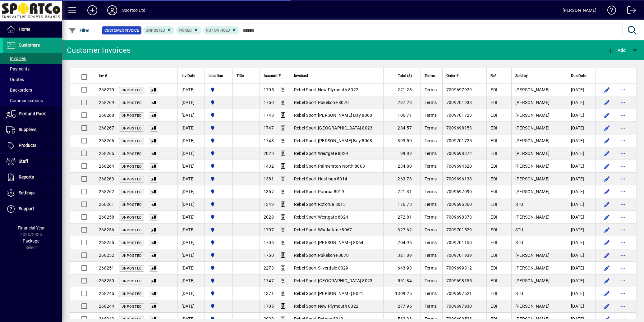 The height and width of the screenshot is (322, 644). I want to click on div: Order #, so click(465, 76).